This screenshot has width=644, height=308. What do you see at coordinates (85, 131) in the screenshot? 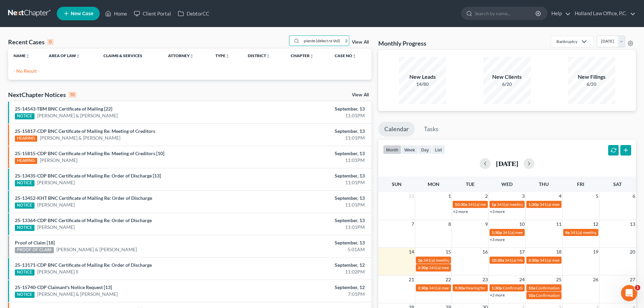
I see `a: 25-15817-CDP BNC Certificate of Mailing Re: Meeting of Creditors` at bounding box center [85, 131].